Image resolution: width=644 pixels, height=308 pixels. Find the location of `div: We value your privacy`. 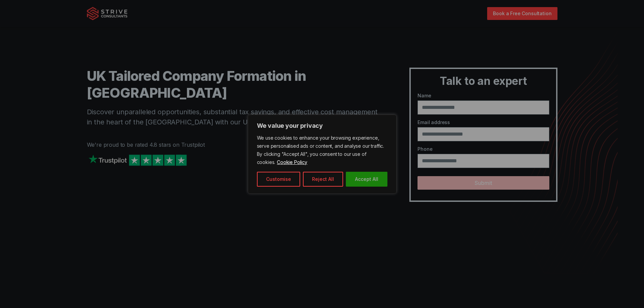

div: We value your privacy is located at coordinates (322, 154).